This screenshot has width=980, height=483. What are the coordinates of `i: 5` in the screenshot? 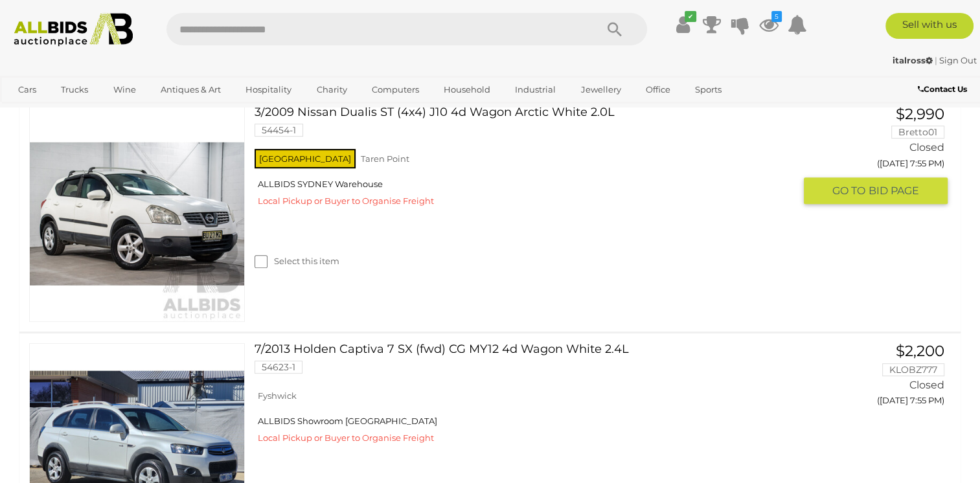 It's located at (777, 16).